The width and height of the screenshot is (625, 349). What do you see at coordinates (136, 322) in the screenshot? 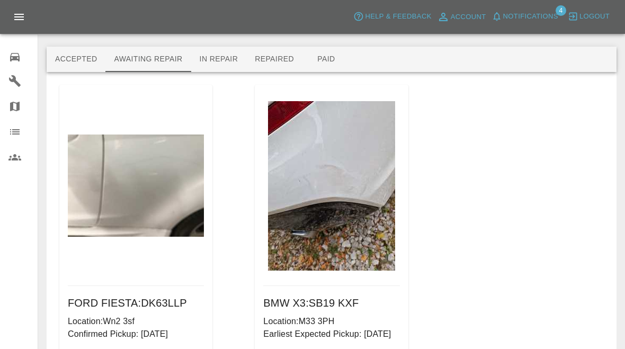
I see `p: Location: Wn2 3sf` at bounding box center [136, 322].